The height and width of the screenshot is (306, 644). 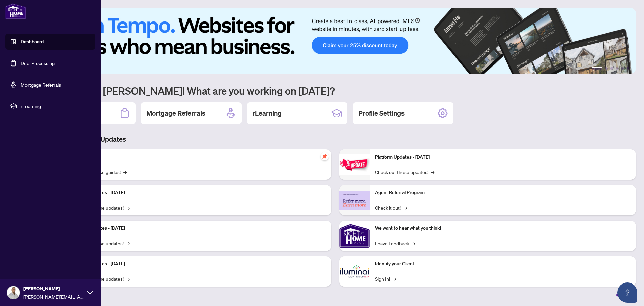 What do you see at coordinates (335, 41) in the screenshot?
I see `img: Slide 0` at bounding box center [335, 41].